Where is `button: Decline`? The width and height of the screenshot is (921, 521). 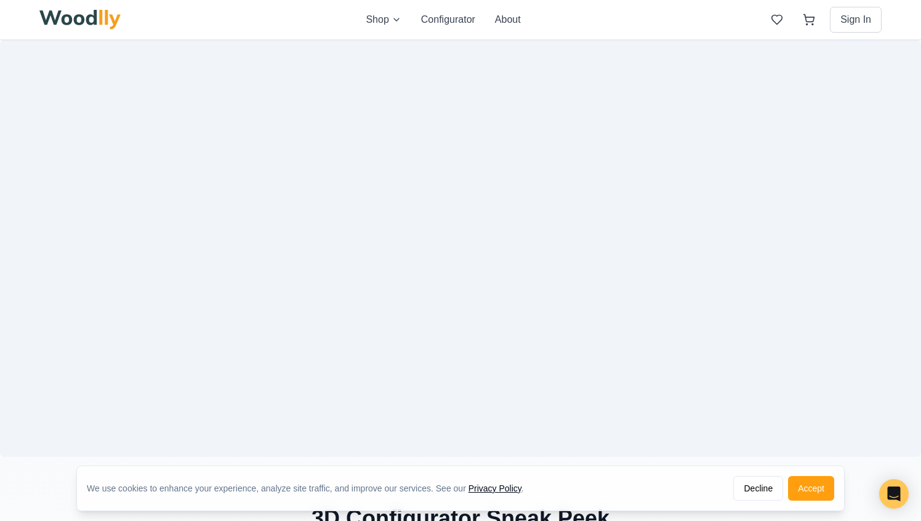 button: Decline is located at coordinates (758, 488).